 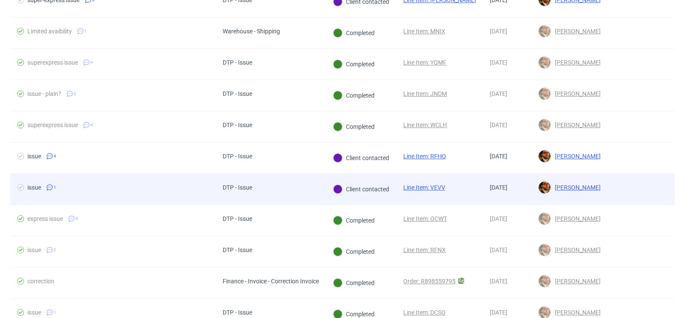 What do you see at coordinates (424, 250) in the screenshot?
I see `a: Line Item: RFNX` at bounding box center [424, 250].